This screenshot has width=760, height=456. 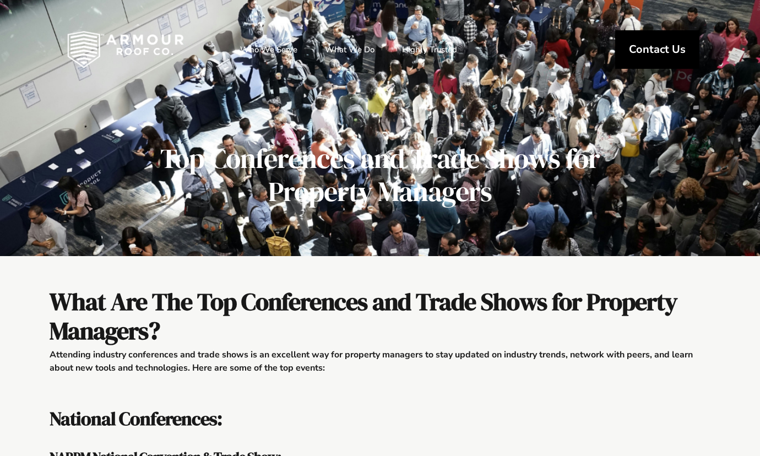 What do you see at coordinates (363, 316) in the screenshot?
I see `span: What Are The Top Conferences and Trade Shows for Property Managers?` at bounding box center [363, 316].